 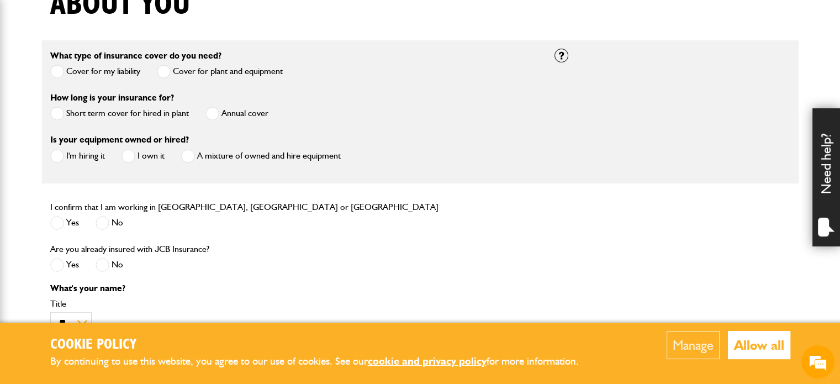 I want to click on div: JCB Insurance, so click(x=121, y=69).